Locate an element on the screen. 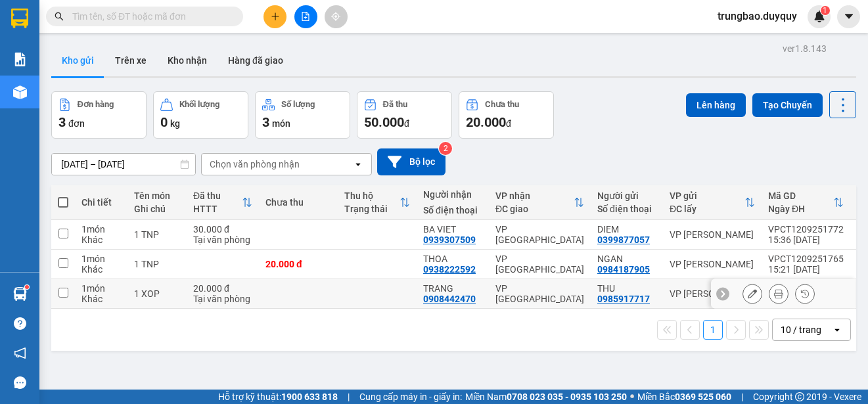  img: solution-icon is located at coordinates (20, 59).